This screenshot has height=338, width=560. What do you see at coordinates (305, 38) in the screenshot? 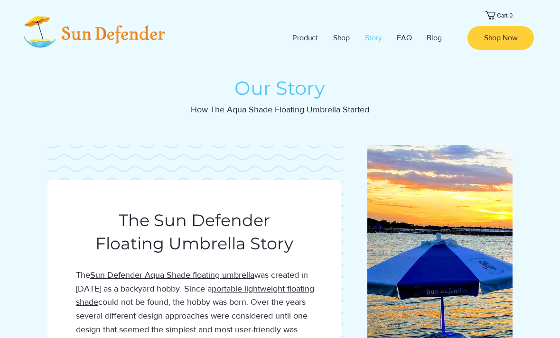
I see `a: Product` at bounding box center [305, 38].